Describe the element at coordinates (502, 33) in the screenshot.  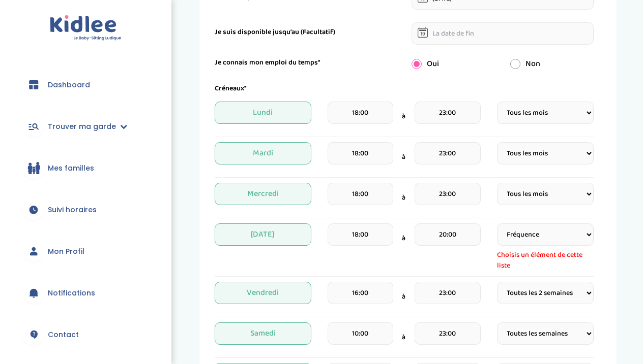
I see `input: La date de fin` at that location.